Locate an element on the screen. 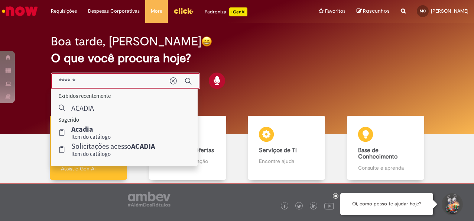 The width and height of the screenshot is (474, 221). span: Rascunhos is located at coordinates (376, 11).